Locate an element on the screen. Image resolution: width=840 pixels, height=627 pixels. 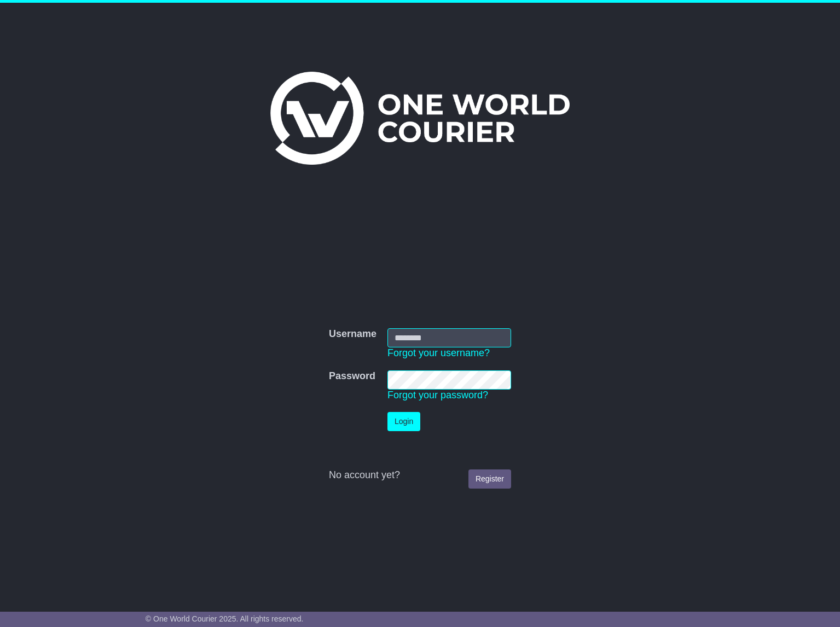
label: Username is located at coordinates (353, 334).